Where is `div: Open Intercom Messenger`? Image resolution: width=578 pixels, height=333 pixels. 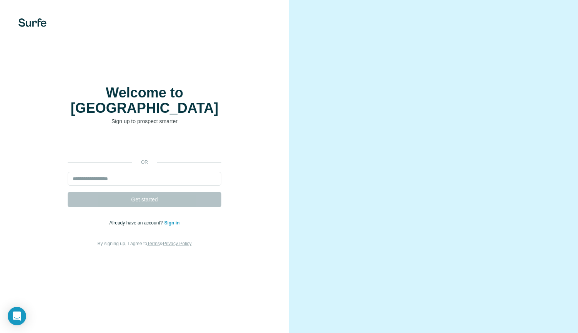
div: Open Intercom Messenger is located at coordinates (17, 316).